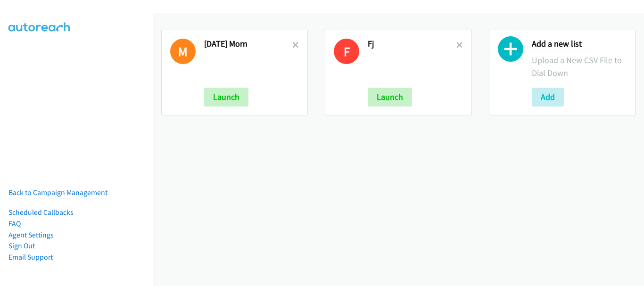 The height and width of the screenshot is (286, 644). Describe the element at coordinates (30, 257) in the screenshot. I see `a: Email Support` at that location.